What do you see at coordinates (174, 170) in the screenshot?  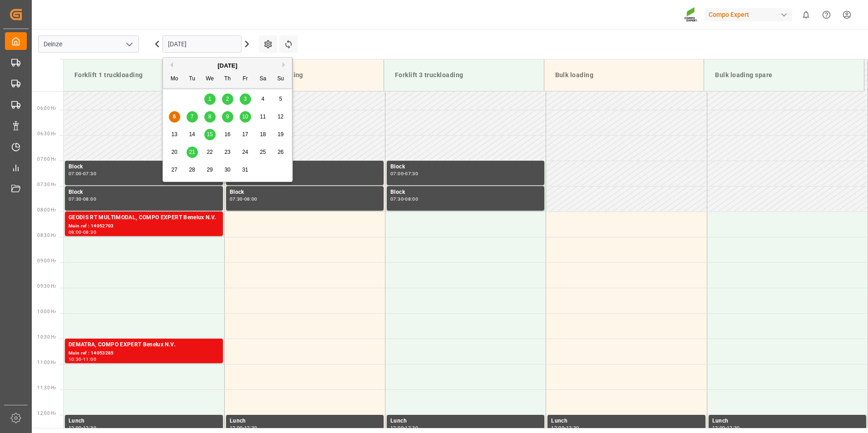 I see `span: 27` at bounding box center [174, 170].